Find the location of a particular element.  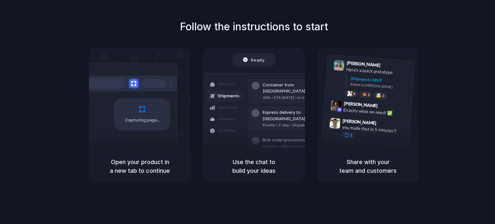

h5: Use the chat to build your ideas is located at coordinates (254, 166).